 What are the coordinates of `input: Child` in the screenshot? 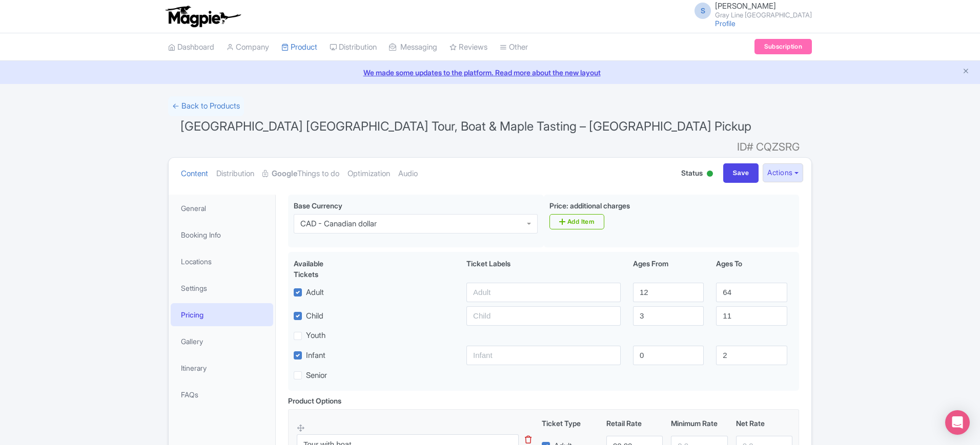 It's located at (543, 316).